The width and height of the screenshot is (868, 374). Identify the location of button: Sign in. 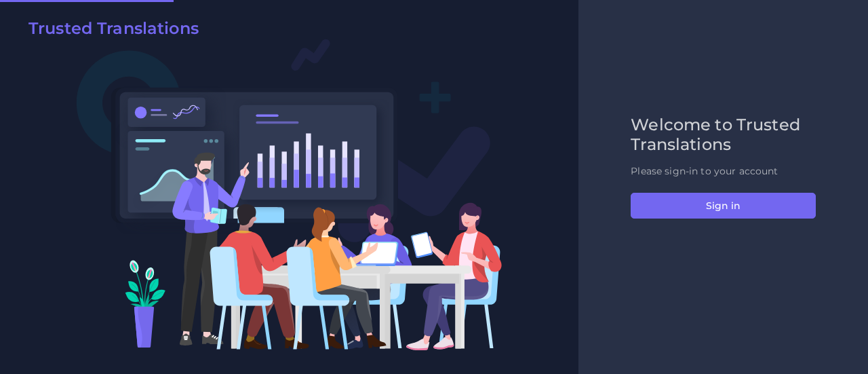
(723, 206).